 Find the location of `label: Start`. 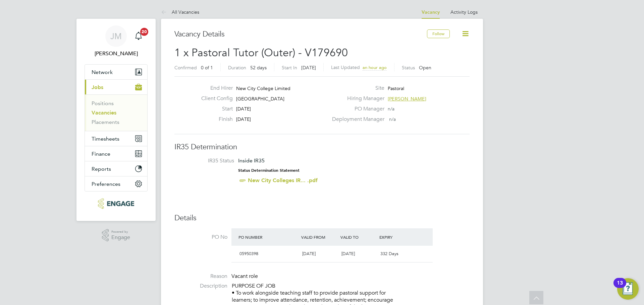

label: Start is located at coordinates (214, 109).